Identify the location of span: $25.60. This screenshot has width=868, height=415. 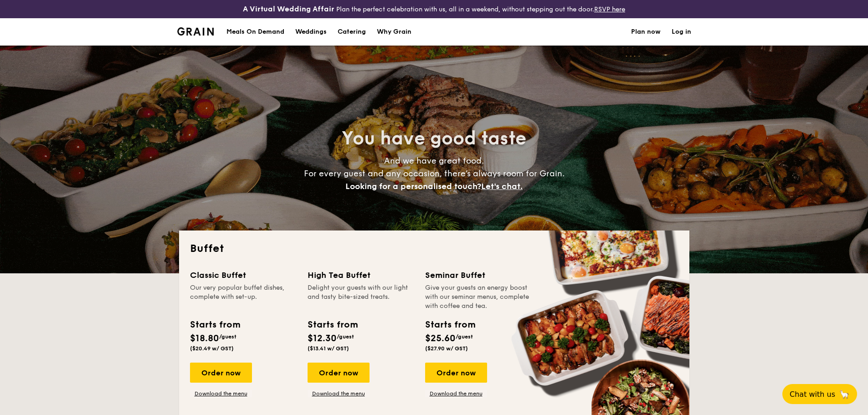
(440, 339).